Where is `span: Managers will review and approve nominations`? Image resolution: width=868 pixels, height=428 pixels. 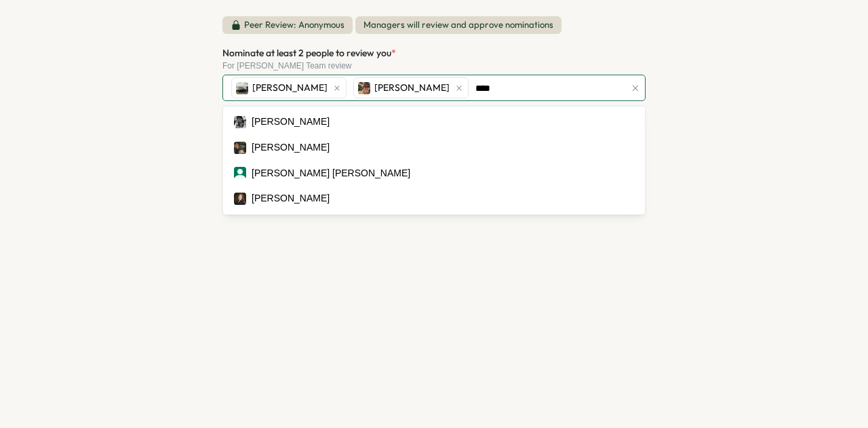
span: Managers will review and approve nominations is located at coordinates (458, 25).